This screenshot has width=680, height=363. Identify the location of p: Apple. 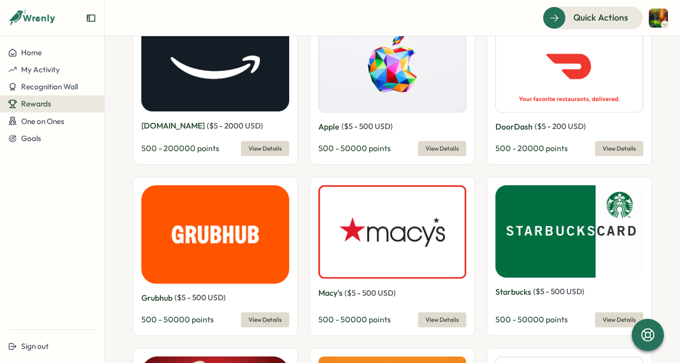
(329, 127).